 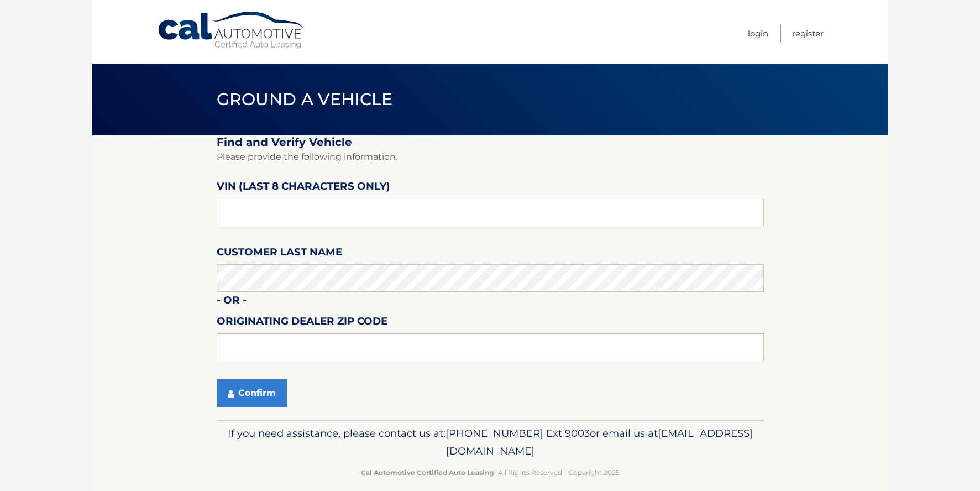 What do you see at coordinates (232, 30) in the screenshot?
I see `a: Cal Automotive` at bounding box center [232, 30].